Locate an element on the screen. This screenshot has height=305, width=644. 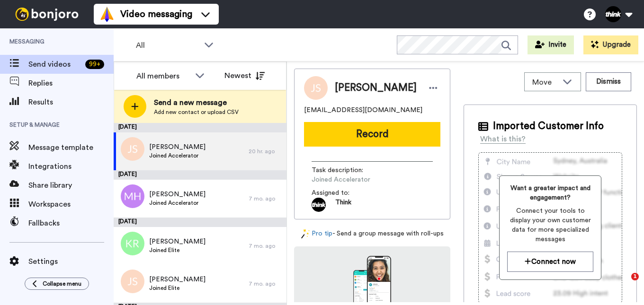
span: Fallbacks is located at coordinates (71, 223).